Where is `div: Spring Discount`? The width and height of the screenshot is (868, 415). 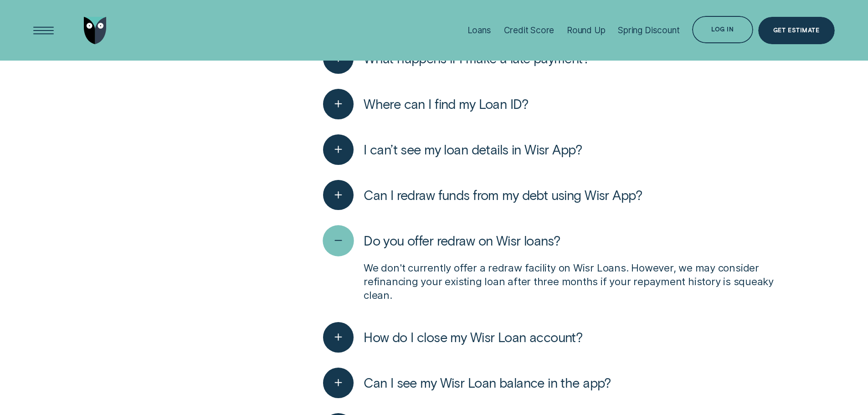 div: Spring Discount is located at coordinates (648, 30).